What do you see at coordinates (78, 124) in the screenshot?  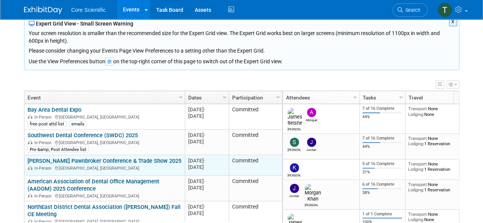 I see `div: emails` at bounding box center [78, 124].